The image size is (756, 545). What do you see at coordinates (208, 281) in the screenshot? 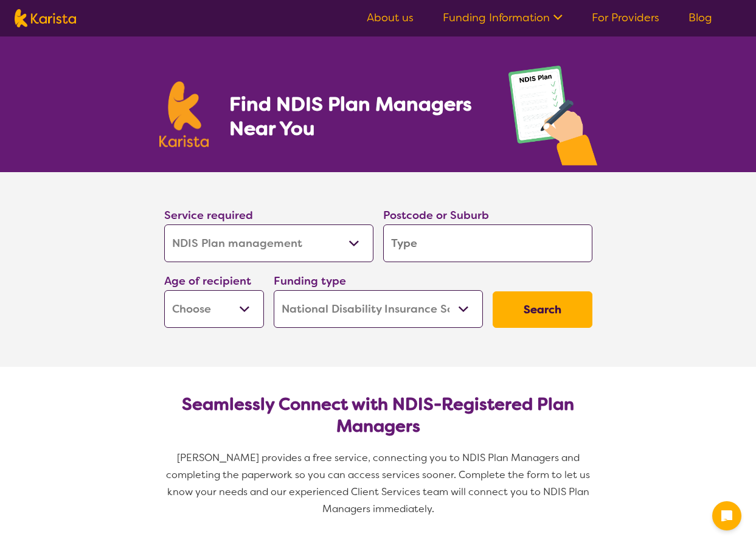
I see `label: Age of recipient` at bounding box center [208, 281].